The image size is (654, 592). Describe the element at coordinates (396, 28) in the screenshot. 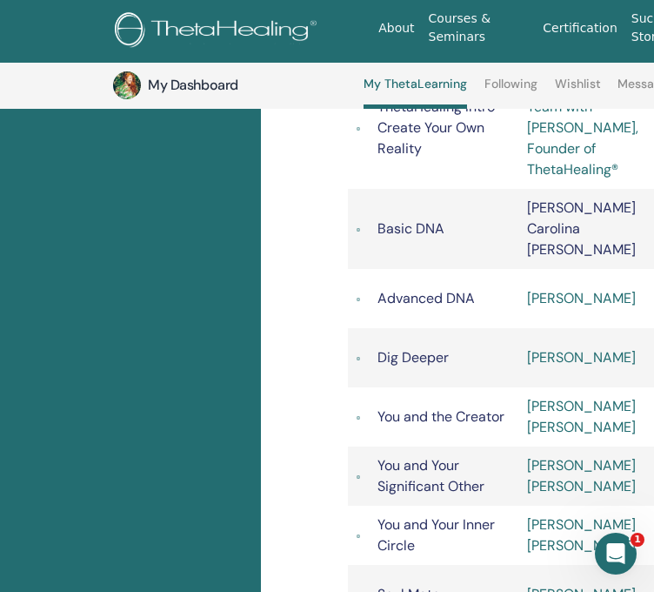

I see `a: About` at that location.